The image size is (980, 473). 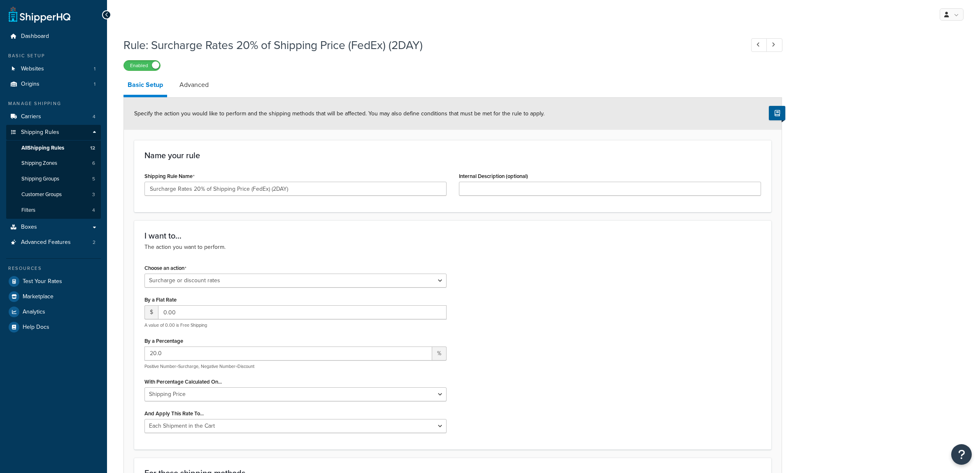 I want to click on a: Shipping Groups5, so click(x=54, y=179).